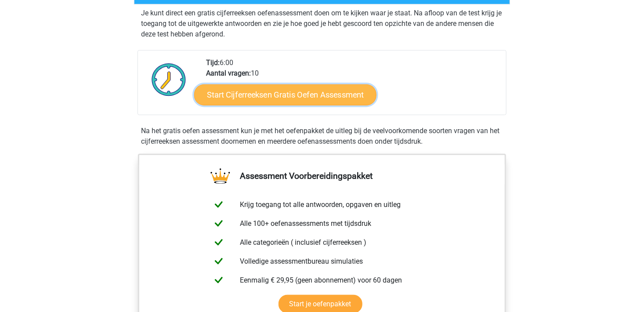 The width and height of the screenshot is (644, 312). What do you see at coordinates (322, 24) in the screenshot?
I see `p: Je kunt direct een gratis cijferreeksen oefenassessment doen om te kijken waar je staat. Na afloo...` at bounding box center [322, 24].